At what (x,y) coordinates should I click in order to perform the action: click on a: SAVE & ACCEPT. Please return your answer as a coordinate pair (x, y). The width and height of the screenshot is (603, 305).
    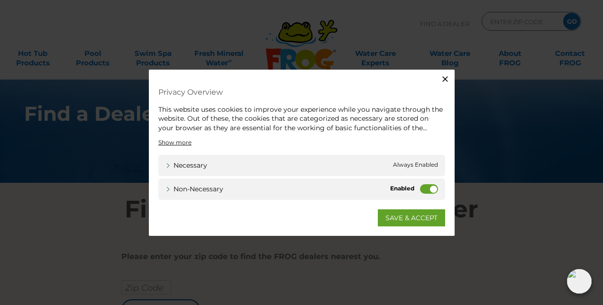
    Looking at the image, I should click on (411, 218).